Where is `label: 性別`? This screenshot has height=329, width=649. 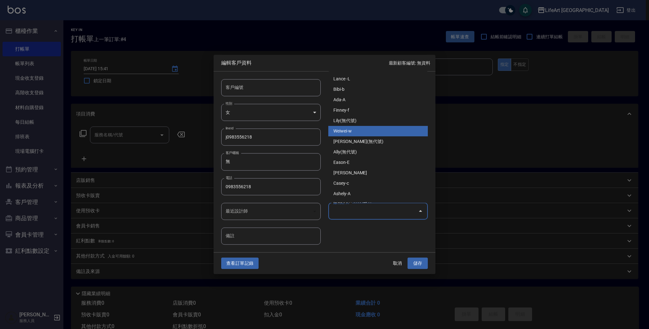 label: 性別 is located at coordinates (229, 103).